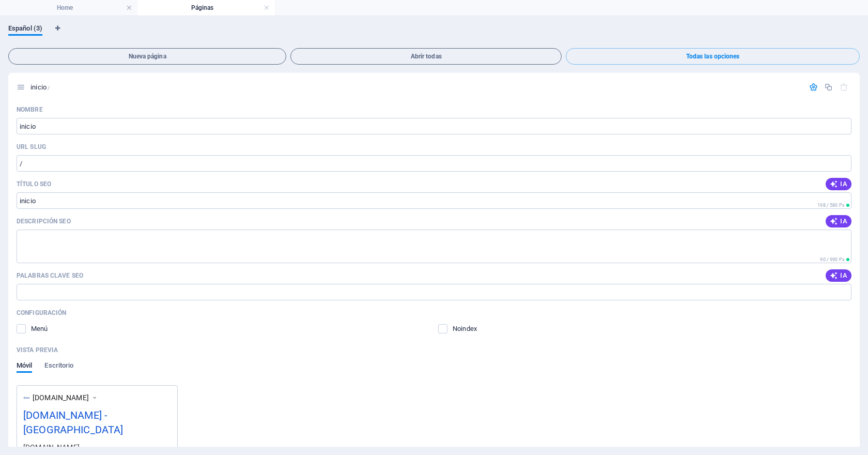 Image resolution: width=868 pixels, height=455 pixels. I want to click on p: Configuración, so click(41, 313).